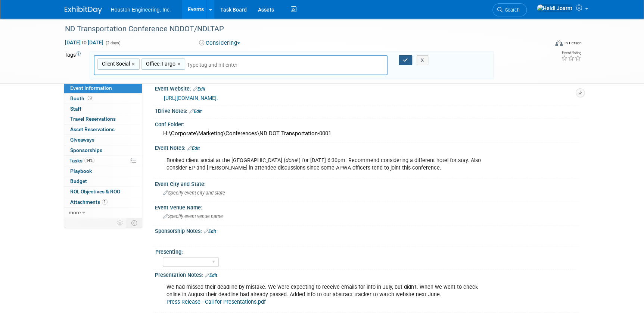 Image resolution: width=644 pixels, height=313 pixels. What do you see at coordinates (95, 192) in the screenshot?
I see `span: ROI, Objectives & ROO` at bounding box center [95, 192].